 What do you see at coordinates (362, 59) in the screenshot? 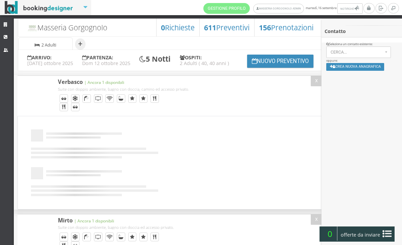
I see `div: oppure:` at bounding box center [362, 59].